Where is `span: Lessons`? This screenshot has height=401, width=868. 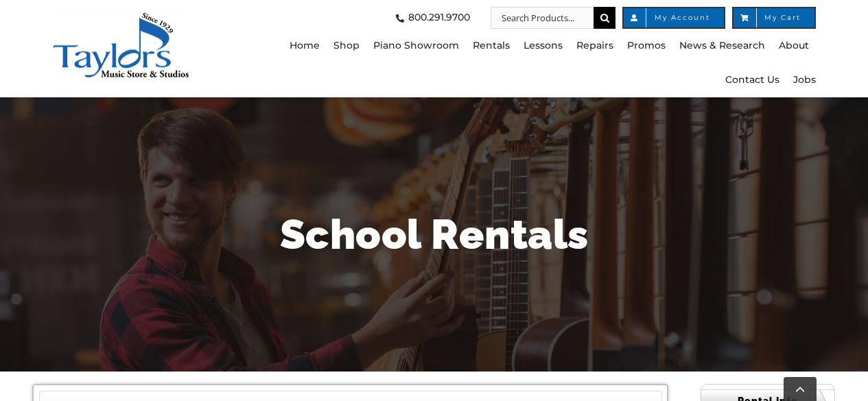 span: Lessons is located at coordinates (543, 46).